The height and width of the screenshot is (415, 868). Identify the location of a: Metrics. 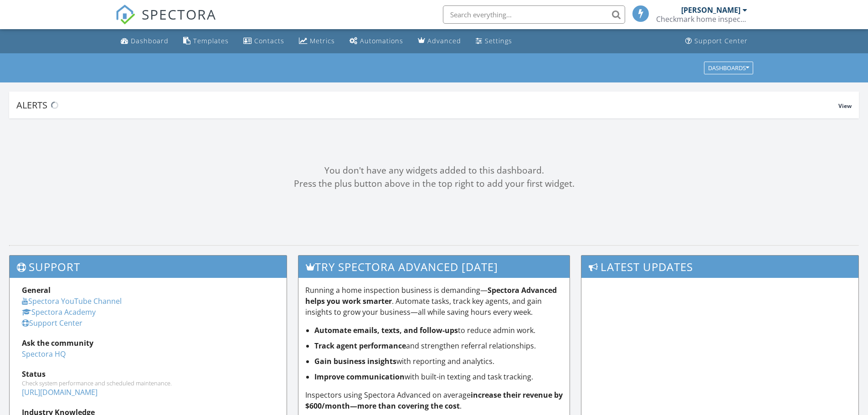
(317, 41).